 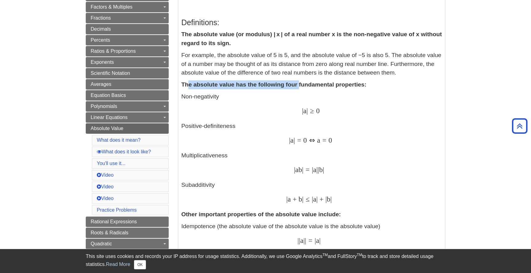 What do you see at coordinates (312, 39) in the screenshot?
I see `strong: The absolute value (or modulus) | x | of a real number x is the non-negative value of x without r...` at bounding box center [312, 39].